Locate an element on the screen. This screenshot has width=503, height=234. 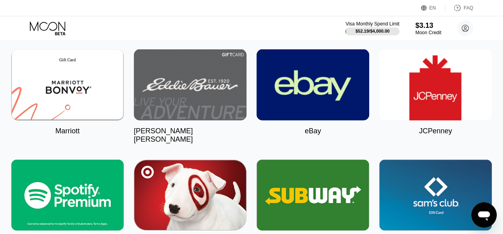
div: $52.19 / $4,000.00 is located at coordinates (372, 31).